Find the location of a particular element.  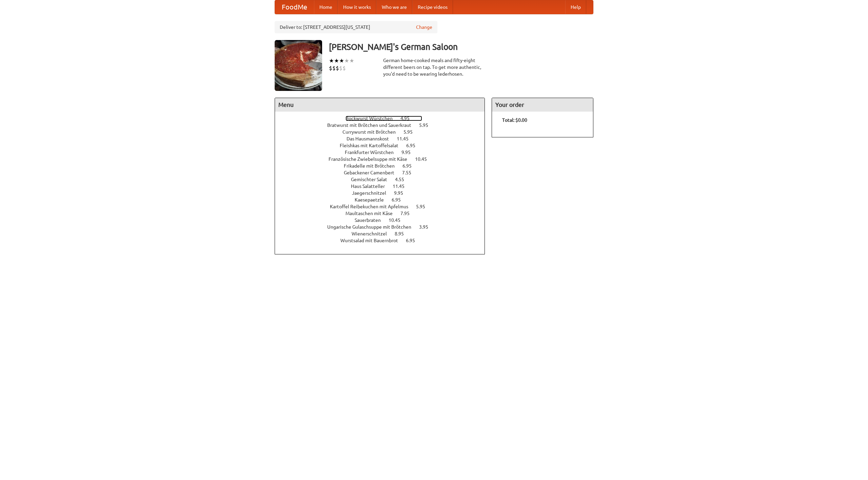

span: Das Hausmannskost is located at coordinates (371, 138).